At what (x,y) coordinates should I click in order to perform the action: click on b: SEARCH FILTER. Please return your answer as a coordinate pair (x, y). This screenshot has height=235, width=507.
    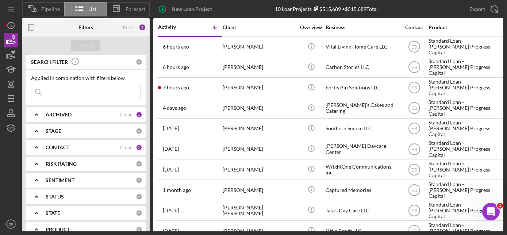
    Looking at the image, I should click on (49, 62).